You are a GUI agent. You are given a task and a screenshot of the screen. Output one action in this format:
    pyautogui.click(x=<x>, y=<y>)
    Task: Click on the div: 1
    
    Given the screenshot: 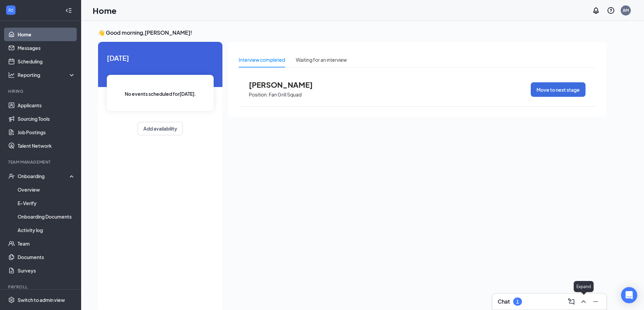 What is the action you would take?
    pyautogui.click(x=518, y=301)
    